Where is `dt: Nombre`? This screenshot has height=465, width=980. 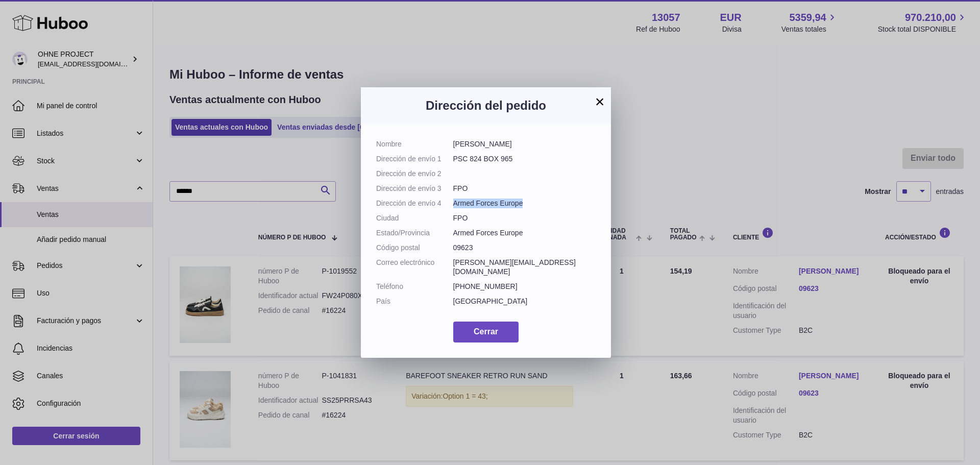
dt: Nombre is located at coordinates (415, 144).